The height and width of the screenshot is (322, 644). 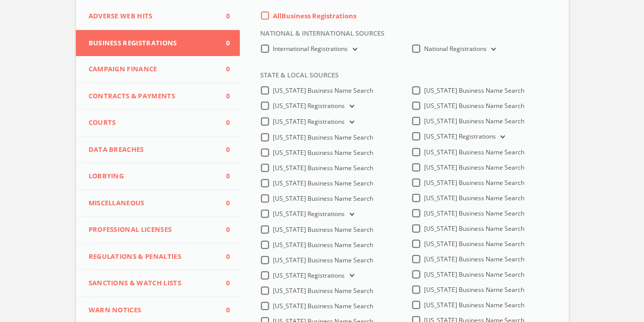 What do you see at coordinates (158, 257) in the screenshot?
I see `button: Regulations & Penalties0` at bounding box center [158, 257].